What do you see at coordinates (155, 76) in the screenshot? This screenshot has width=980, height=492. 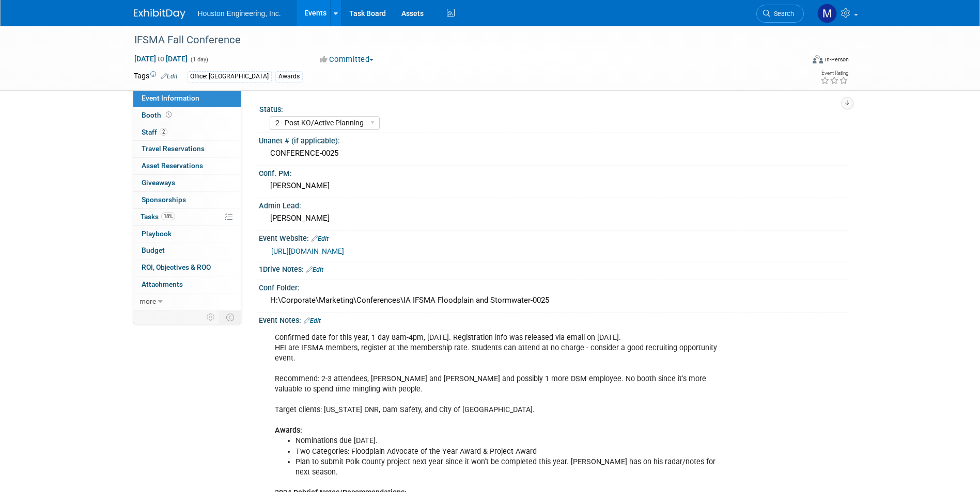 I see `td: Tags` at bounding box center [155, 76].